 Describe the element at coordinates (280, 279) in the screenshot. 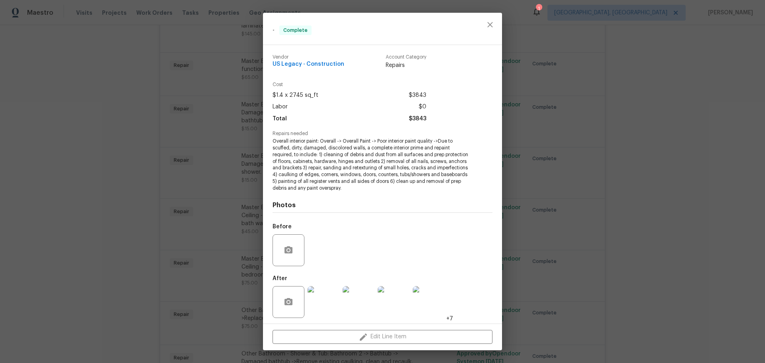

I see `h5: After` at that location.